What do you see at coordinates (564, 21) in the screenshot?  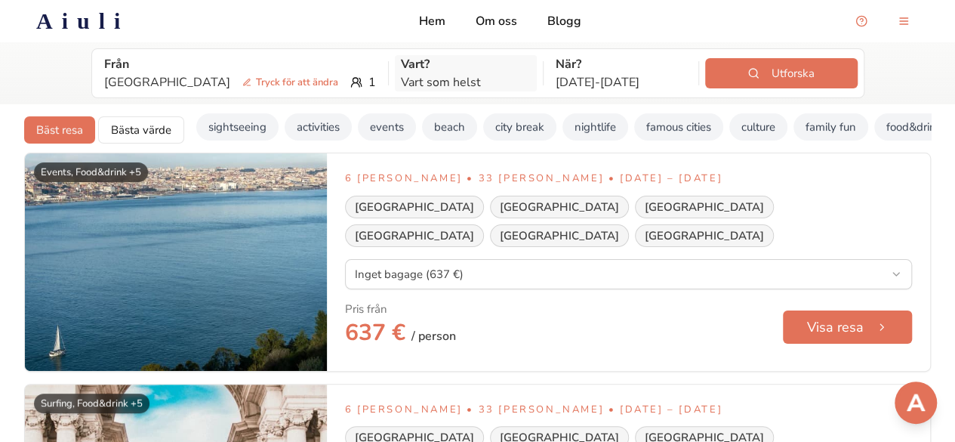 I see `p: Blogg` at bounding box center [564, 21].